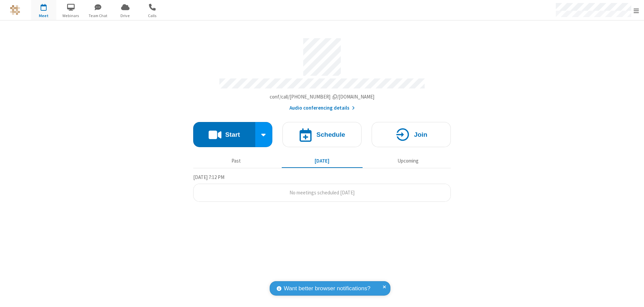 This screenshot has height=307, width=644. What do you see at coordinates (421, 135) in the screenshot?
I see `h4: Join` at bounding box center [421, 135].